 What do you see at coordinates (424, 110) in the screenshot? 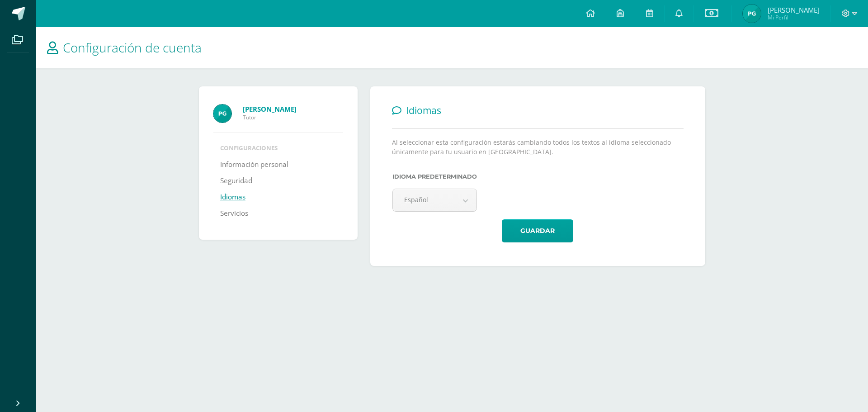
I see `span: Idiomas` at bounding box center [424, 110].